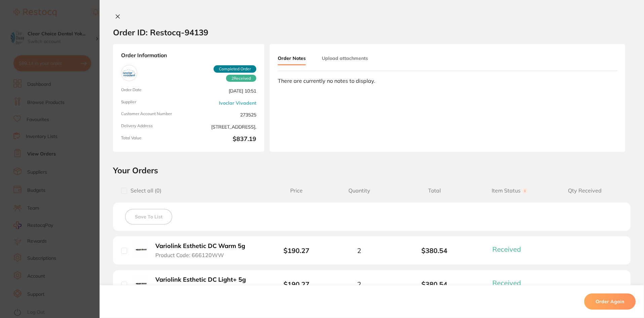 This screenshot has width=644, height=318. Describe the element at coordinates (153, 140) in the screenshot. I see `span: Total Value` at that location.